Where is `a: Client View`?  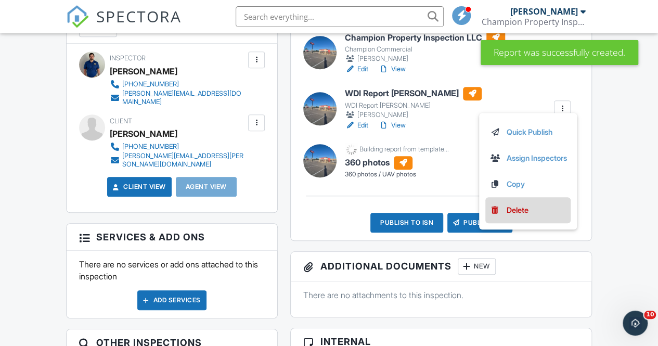
a: Client View is located at coordinates (138, 187).